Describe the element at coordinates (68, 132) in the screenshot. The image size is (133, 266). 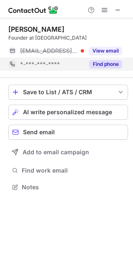
I see `button: Send email` at that location.